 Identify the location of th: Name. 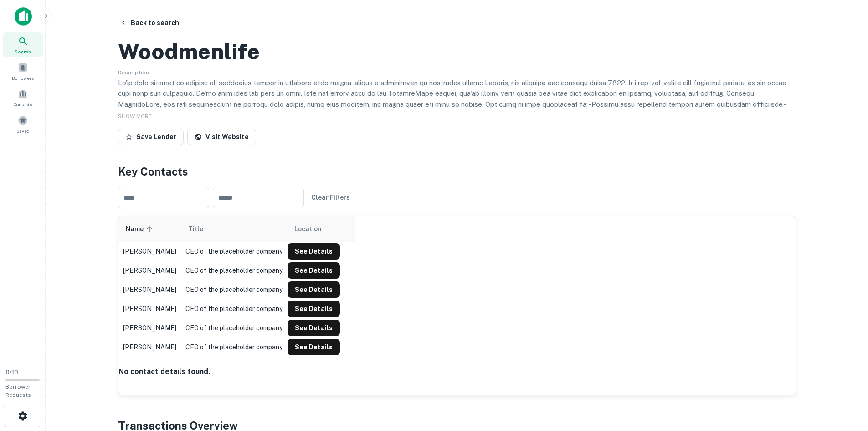
(149, 229).